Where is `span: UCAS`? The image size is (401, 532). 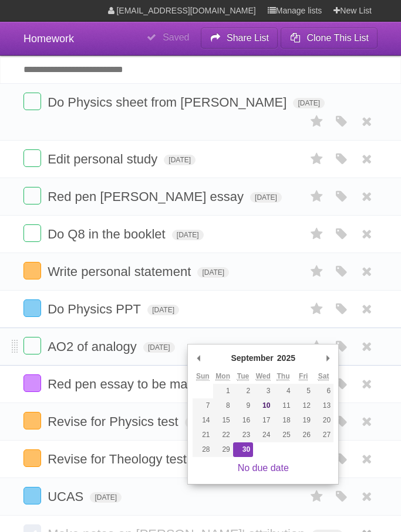
span: UCAS is located at coordinates (67, 496).